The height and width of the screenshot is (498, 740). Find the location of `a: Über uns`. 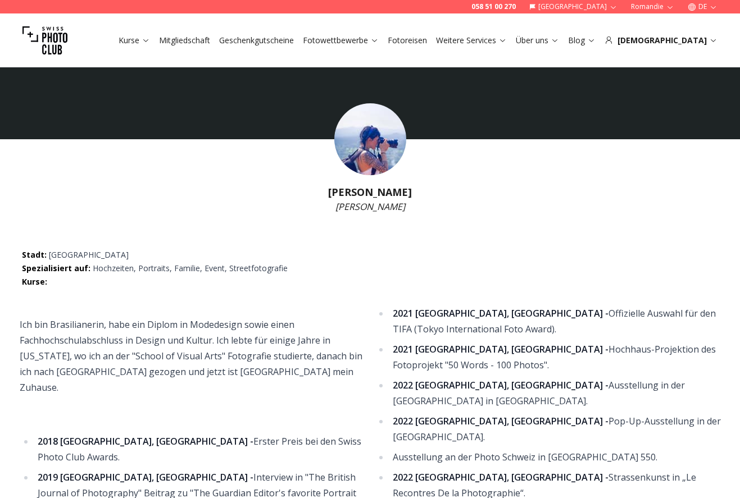

a: Über uns is located at coordinates (537, 40).